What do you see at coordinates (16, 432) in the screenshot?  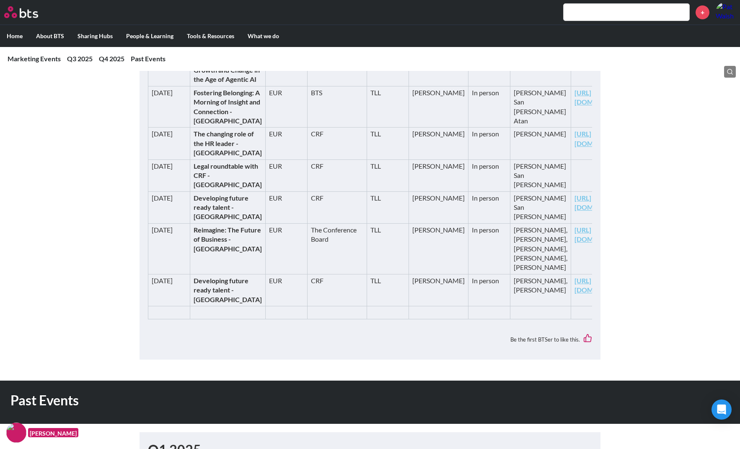 I see `img: F` at bounding box center [16, 432].